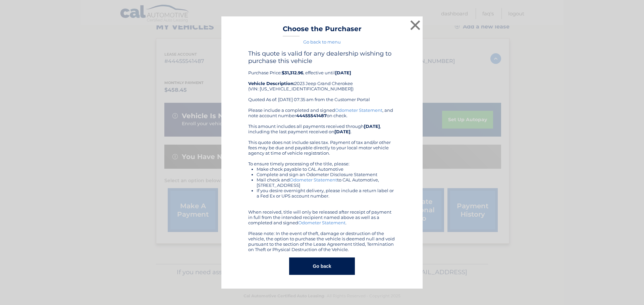  I want to click on b: $31,312.96, so click(292, 73).